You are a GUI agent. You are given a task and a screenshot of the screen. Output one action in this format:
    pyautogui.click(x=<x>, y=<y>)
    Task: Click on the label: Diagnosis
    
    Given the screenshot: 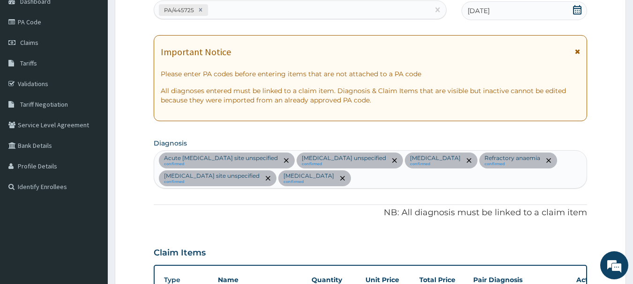 What is the action you would take?
    pyautogui.click(x=170, y=143)
    